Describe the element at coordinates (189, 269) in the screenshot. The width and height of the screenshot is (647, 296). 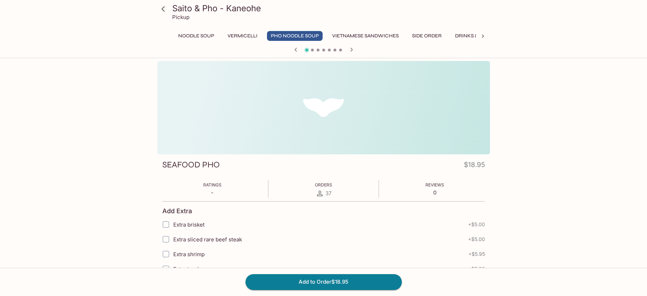
I see `span: Extra tendon` at that location.